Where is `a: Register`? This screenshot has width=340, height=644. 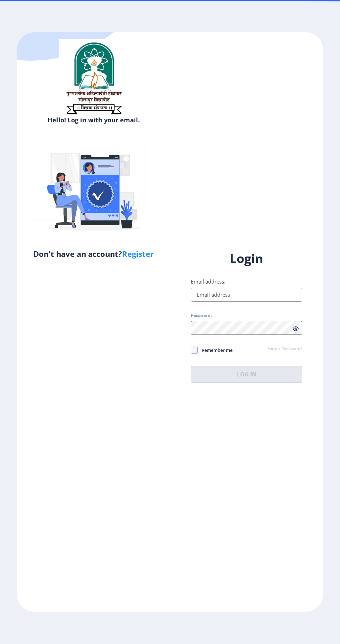 a: Register is located at coordinates (138, 254).